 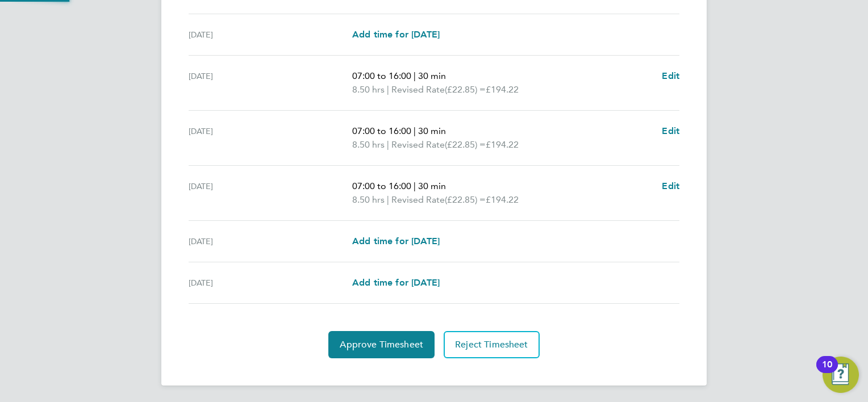 I want to click on button: Approve Timesheet, so click(x=381, y=345).